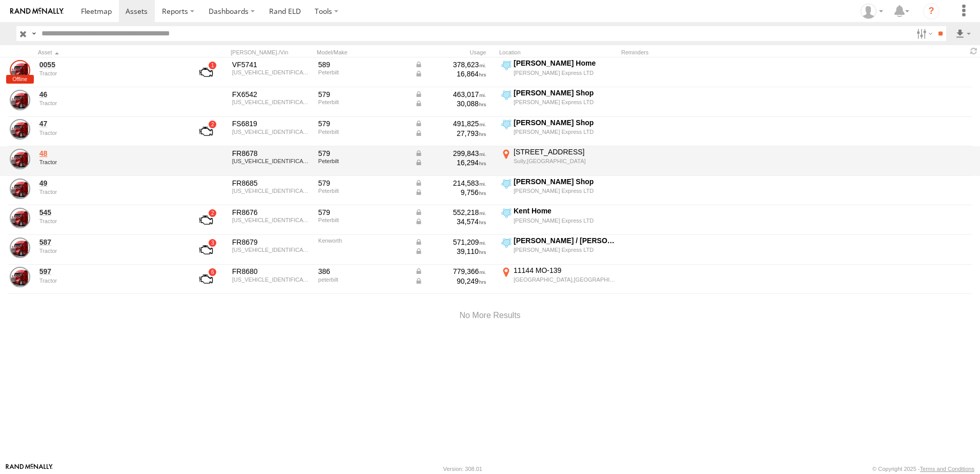  Describe the element at coordinates (272, 279) in the screenshot. I see `div: 1XPHD49X1CD144649` at that location.